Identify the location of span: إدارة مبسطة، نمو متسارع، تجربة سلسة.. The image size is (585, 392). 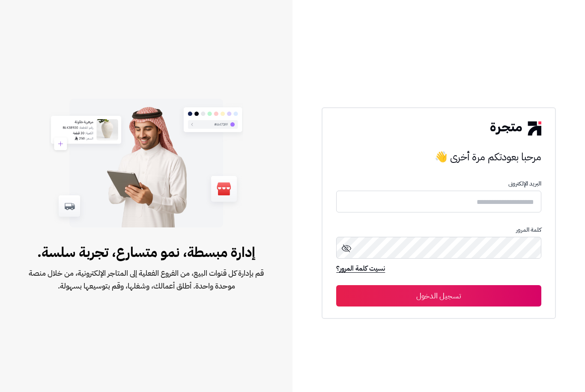
(146, 253).